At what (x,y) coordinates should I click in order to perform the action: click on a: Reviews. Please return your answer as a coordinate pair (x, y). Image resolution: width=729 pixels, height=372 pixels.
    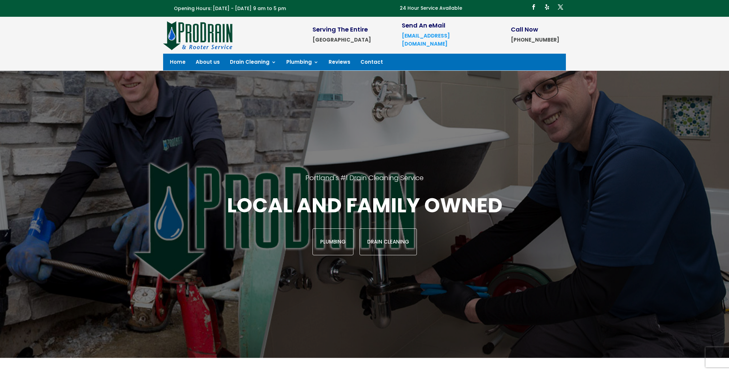
    Looking at the image, I should click on (340, 63).